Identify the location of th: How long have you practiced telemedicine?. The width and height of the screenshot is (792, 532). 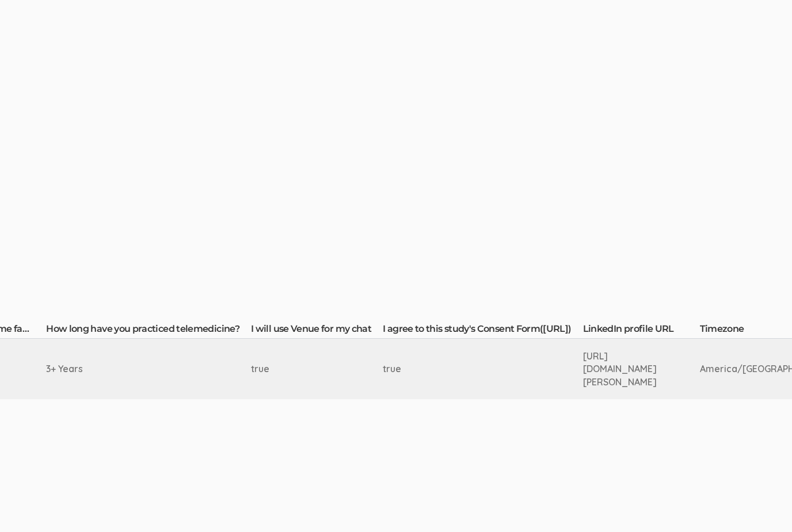
(149, 331).